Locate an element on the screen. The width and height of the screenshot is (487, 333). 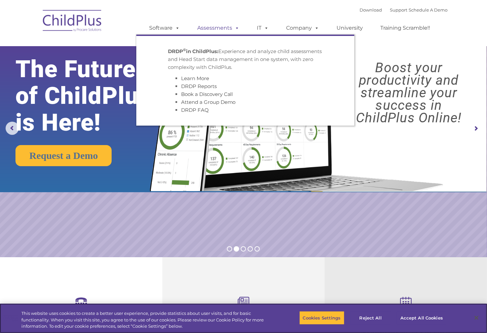
button: Reject All is located at coordinates (371, 318).